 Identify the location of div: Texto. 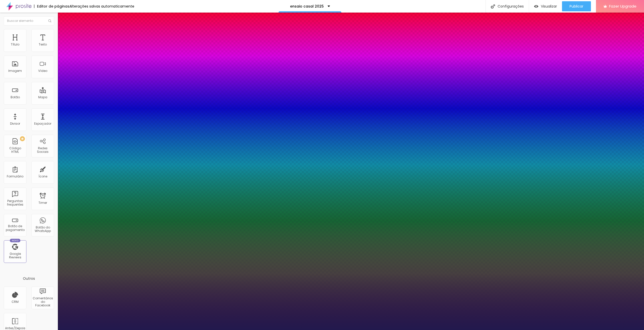
(43, 45).